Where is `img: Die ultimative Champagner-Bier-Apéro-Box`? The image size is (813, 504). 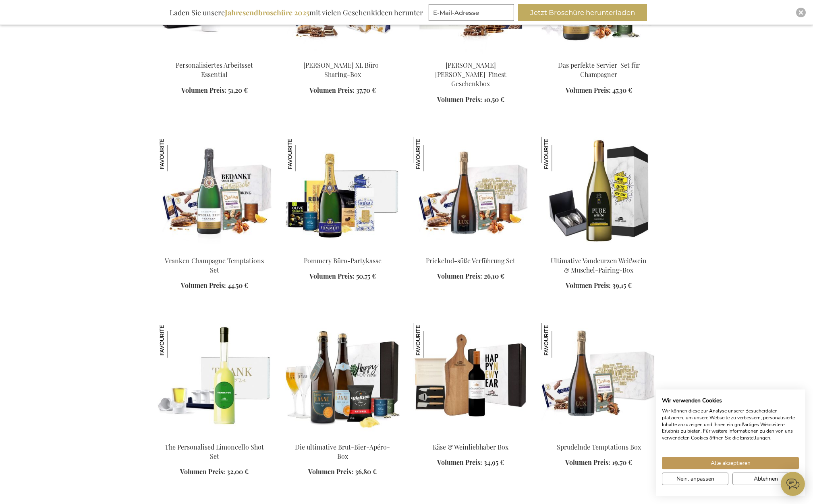
img: Die ultimative Champagner-Bier-Apéro-Box is located at coordinates (343, 379).